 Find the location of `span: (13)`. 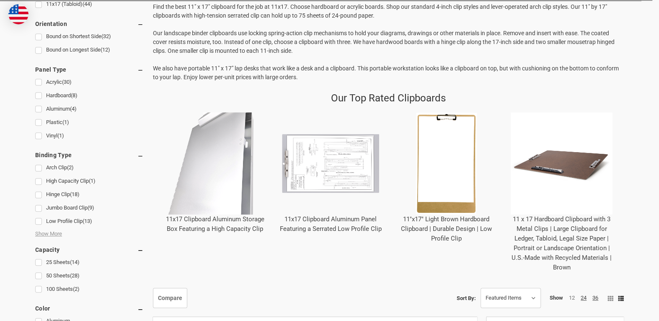

span: (13) is located at coordinates (87, 221).